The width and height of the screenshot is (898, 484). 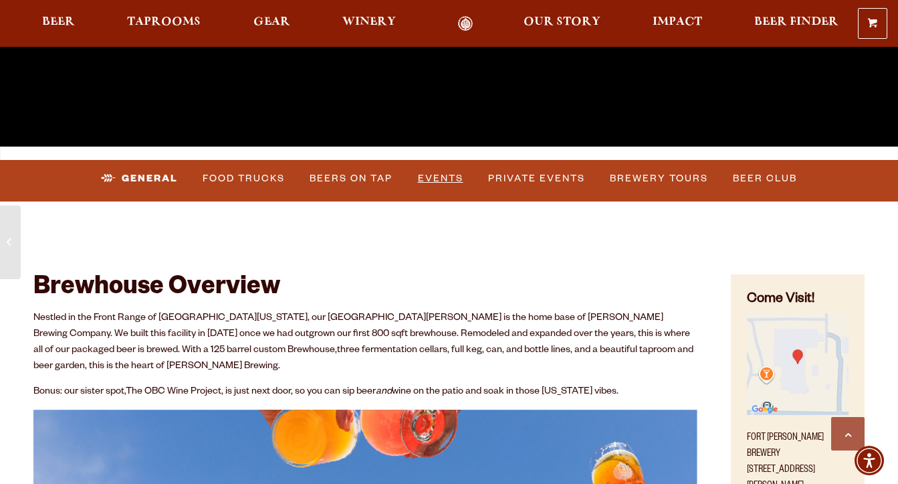 I want to click on a: Beer Club, so click(x=765, y=179).